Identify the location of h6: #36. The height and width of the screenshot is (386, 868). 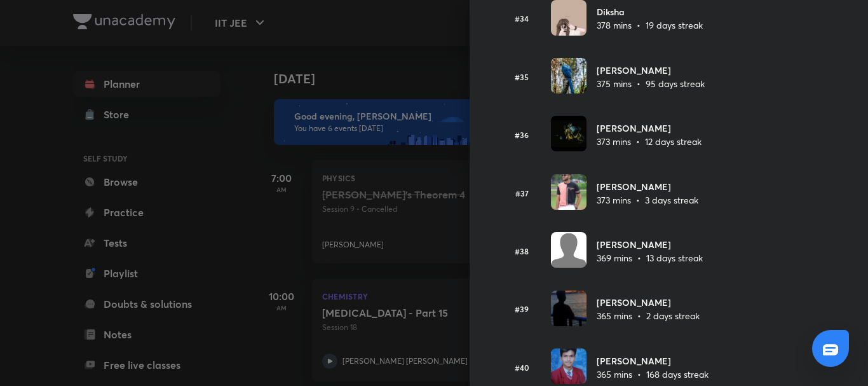
(522, 135).